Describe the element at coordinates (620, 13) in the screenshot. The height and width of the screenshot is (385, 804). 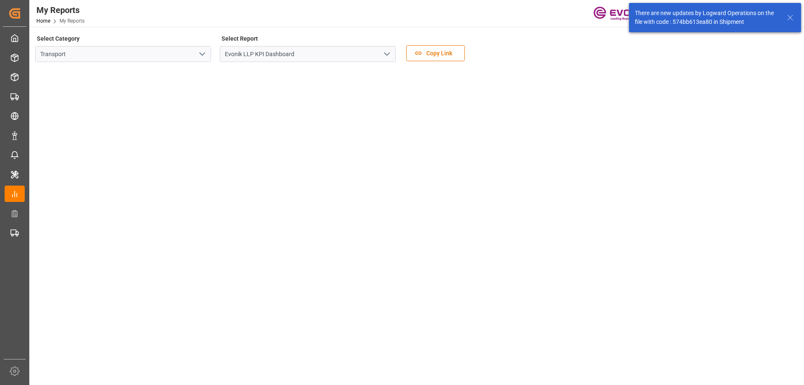
I see `img: Evonik-brand-mark-Deep-Purple-RGB.jpeg_1700498283.jpeg` at that location.